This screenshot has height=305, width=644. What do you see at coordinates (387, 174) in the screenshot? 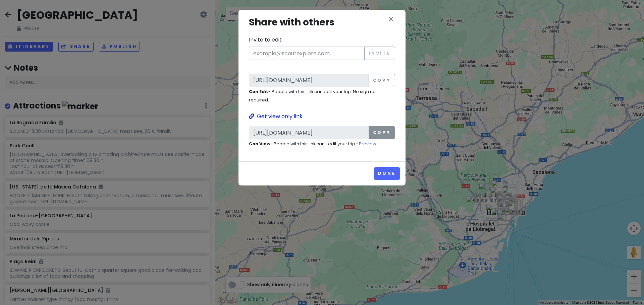
I see `button: Done` at bounding box center [387, 174].